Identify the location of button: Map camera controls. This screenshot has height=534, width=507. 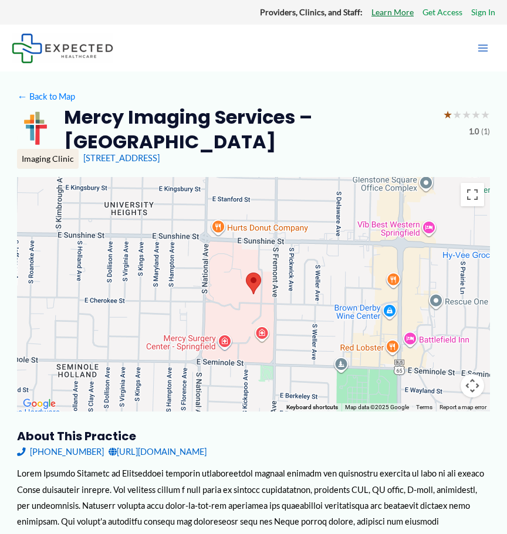
(472, 386).